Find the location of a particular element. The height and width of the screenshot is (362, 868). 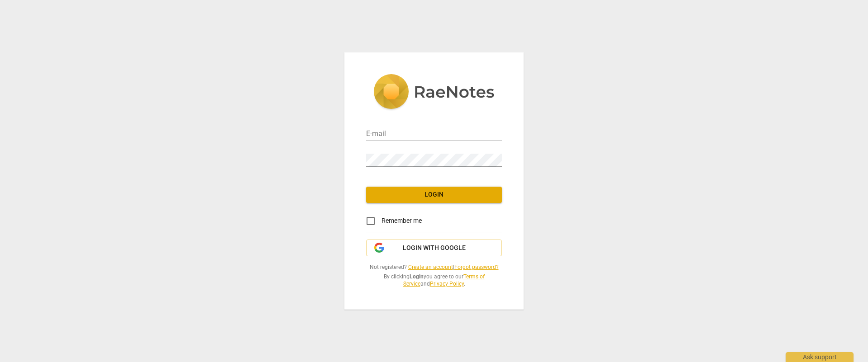

button: Login with Google is located at coordinates (434, 248).